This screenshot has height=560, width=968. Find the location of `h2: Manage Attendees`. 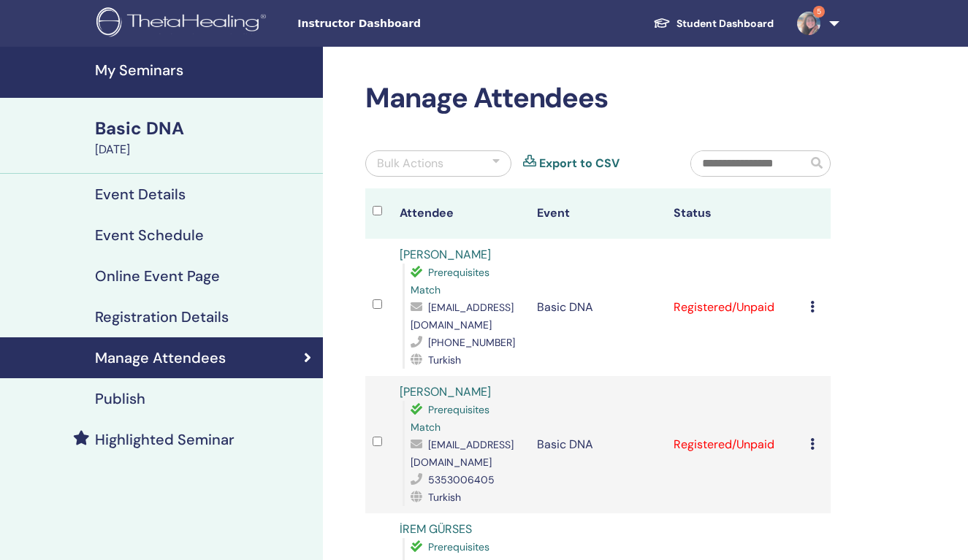

h2: Manage Attendees is located at coordinates (598, 98).